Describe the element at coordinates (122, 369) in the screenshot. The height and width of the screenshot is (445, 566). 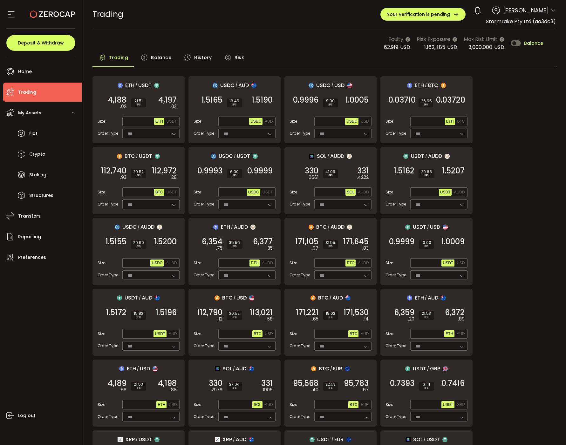
I see `img: eth_portfolio.svg` at that location.